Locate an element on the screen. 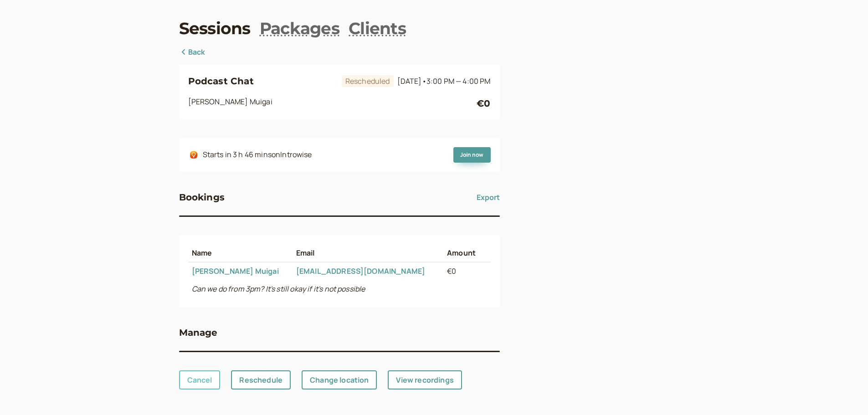 Image resolution: width=868 pixels, height=415 pixels. a: Clients is located at coordinates (377, 28).